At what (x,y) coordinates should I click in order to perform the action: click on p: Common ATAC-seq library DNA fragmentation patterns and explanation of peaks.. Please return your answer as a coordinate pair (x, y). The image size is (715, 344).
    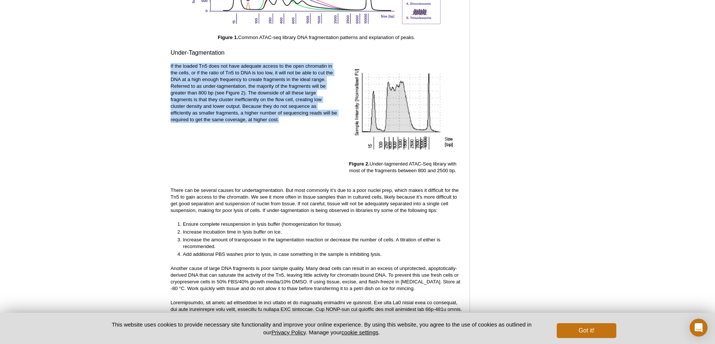
    Looking at the image, I should click on (316, 38).